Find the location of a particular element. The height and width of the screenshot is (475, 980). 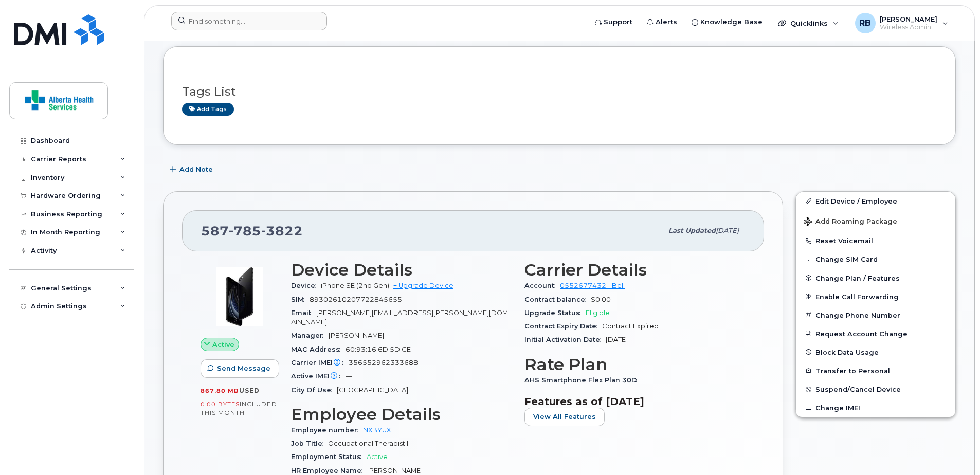

span: 785 is located at coordinates (244, 231).